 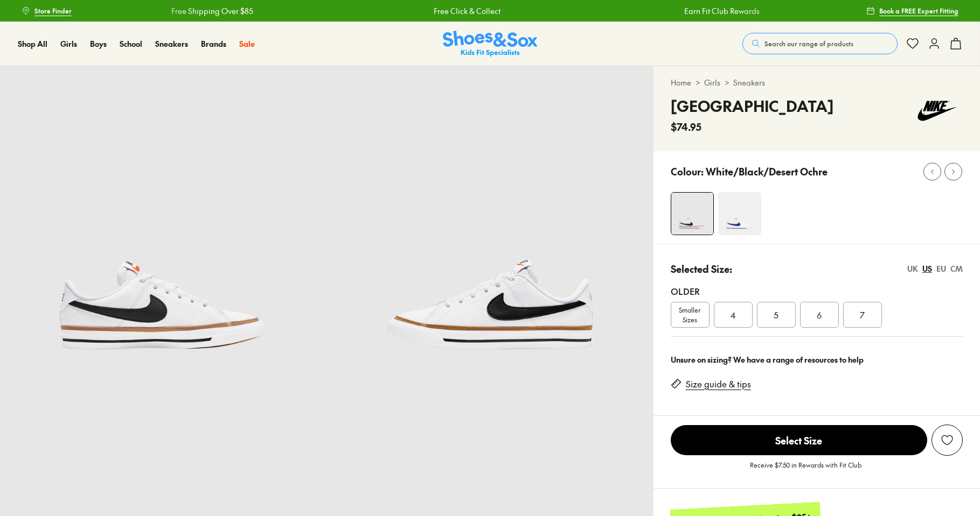 What do you see at coordinates (686, 126) in the screenshot?
I see `span: $74.95` at bounding box center [686, 126].